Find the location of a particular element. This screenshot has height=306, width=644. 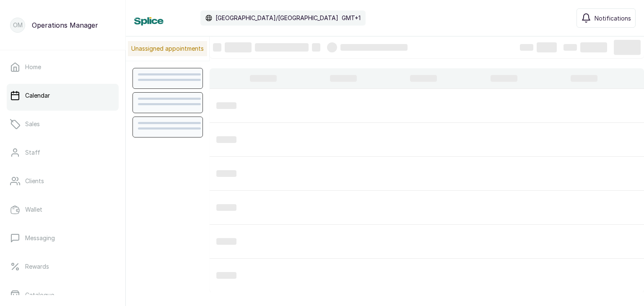

a: Rewards is located at coordinates (63, 267).